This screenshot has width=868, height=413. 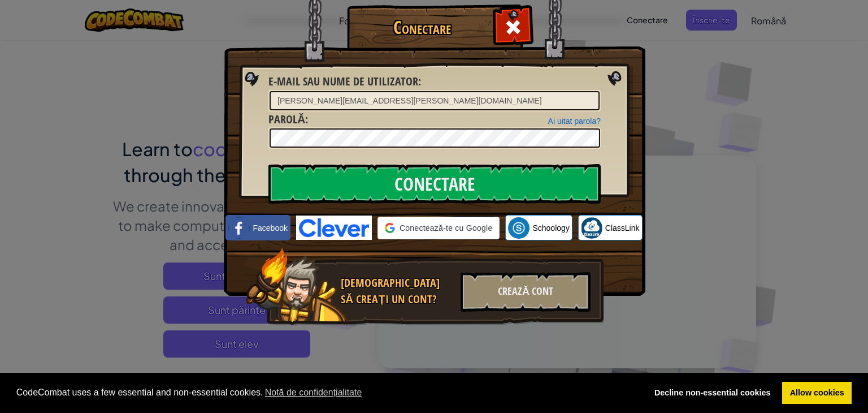 What do you see at coordinates (439, 228) in the screenshot?
I see `div: Conectează-te cu Google` at bounding box center [439, 228].